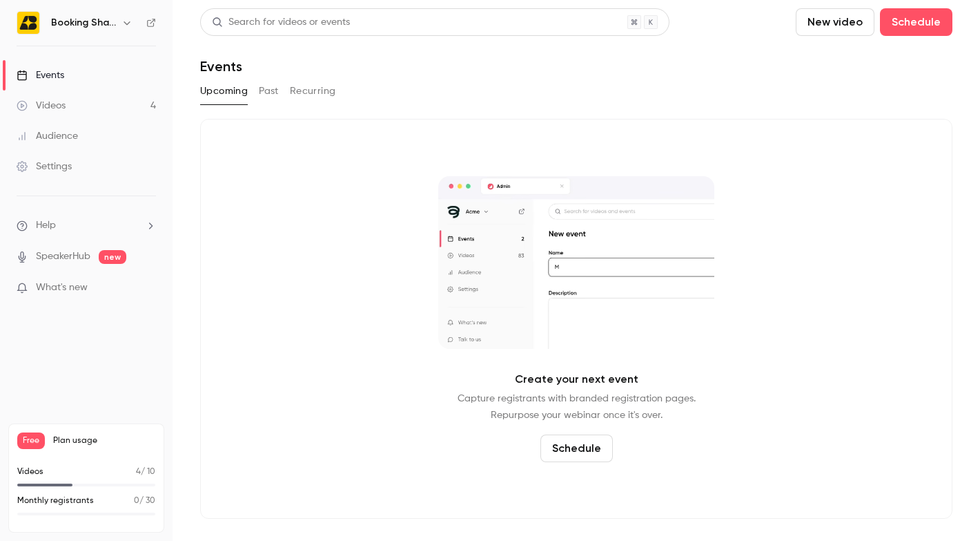  I want to click on a: SpeakerHub, so click(62, 256).